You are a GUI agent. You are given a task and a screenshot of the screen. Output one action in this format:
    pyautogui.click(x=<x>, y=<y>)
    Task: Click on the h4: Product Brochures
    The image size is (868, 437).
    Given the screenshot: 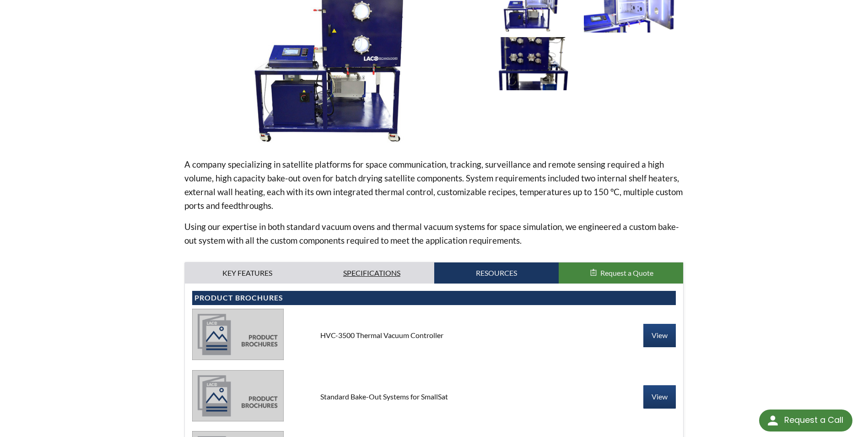 What is the action you would take?
    pyautogui.click(x=434, y=298)
    